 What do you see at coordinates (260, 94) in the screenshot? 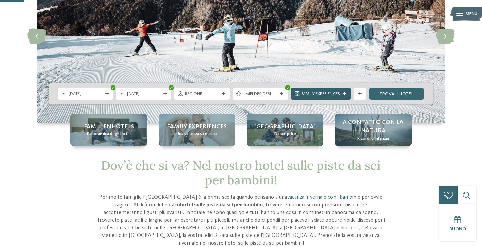
I see `span: I miei desideri` at bounding box center [260, 94].